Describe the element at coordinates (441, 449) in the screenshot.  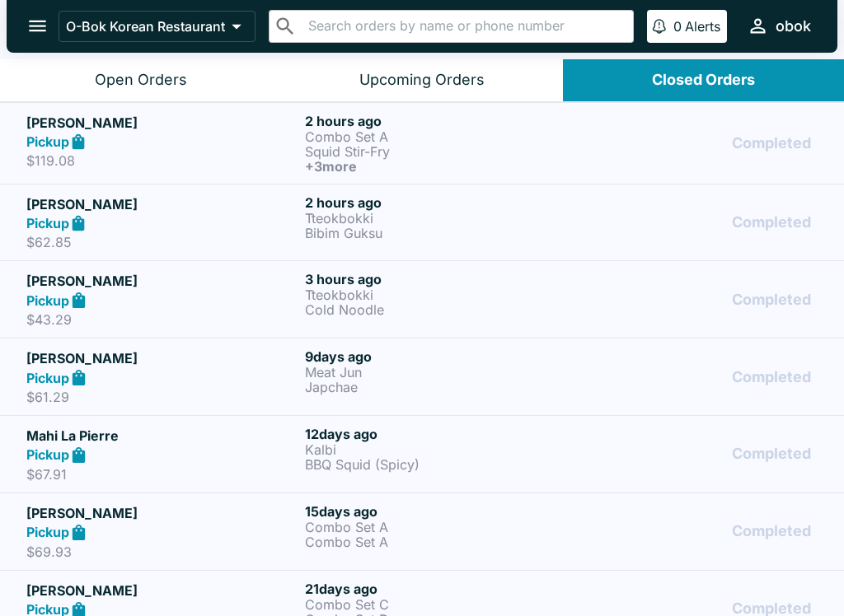
I see `p: Kalbi` at that location.